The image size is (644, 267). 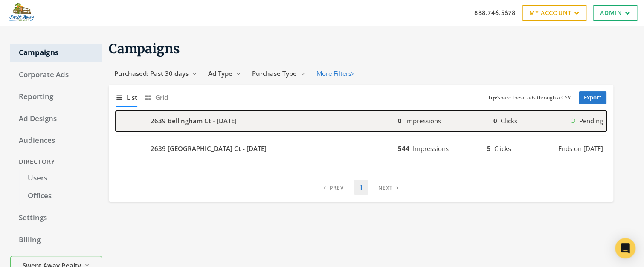 What do you see at coordinates (60, 178) in the screenshot?
I see `a: Users` at bounding box center [60, 178].